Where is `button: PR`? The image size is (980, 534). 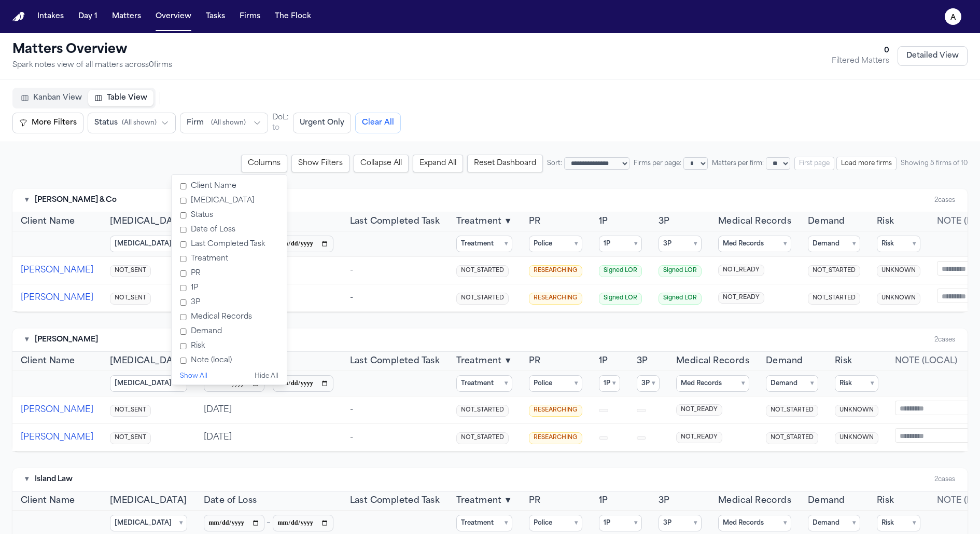 button: PR is located at coordinates (535, 222).